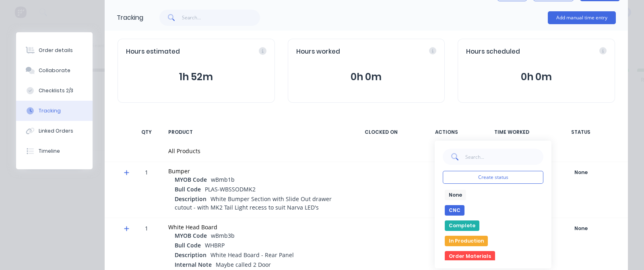  Describe the element at coordinates (147, 132) in the screenshot. I see `div: QTY` at that location.